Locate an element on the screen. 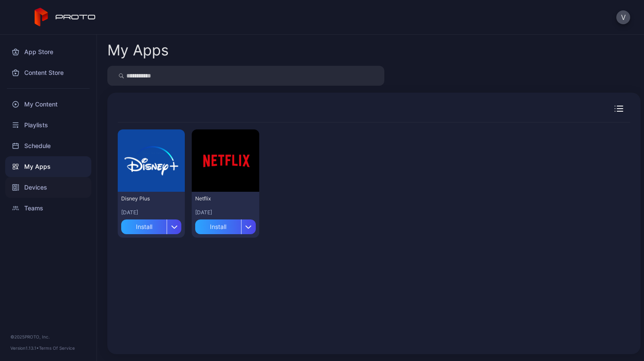 The height and width of the screenshot is (361, 644). a: Schedule is located at coordinates (48, 146).